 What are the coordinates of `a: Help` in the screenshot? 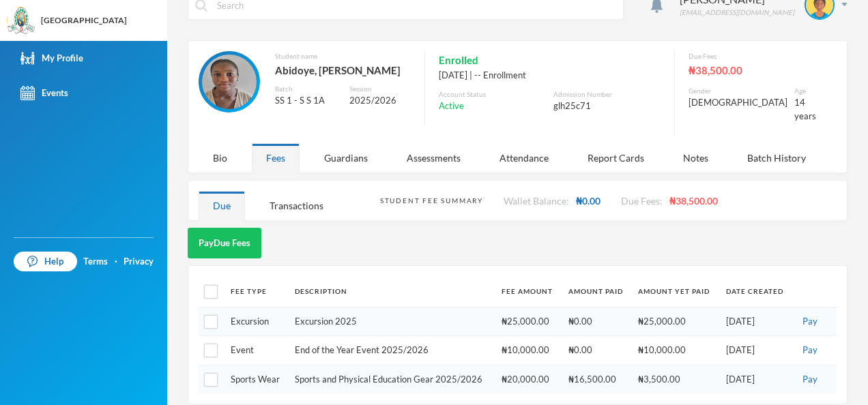 It's located at (45, 262).